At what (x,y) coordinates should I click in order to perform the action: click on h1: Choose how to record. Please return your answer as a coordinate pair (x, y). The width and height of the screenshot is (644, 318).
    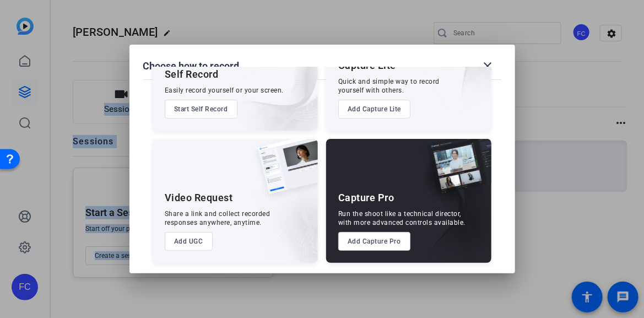
    Looking at the image, I should click on (191, 66).